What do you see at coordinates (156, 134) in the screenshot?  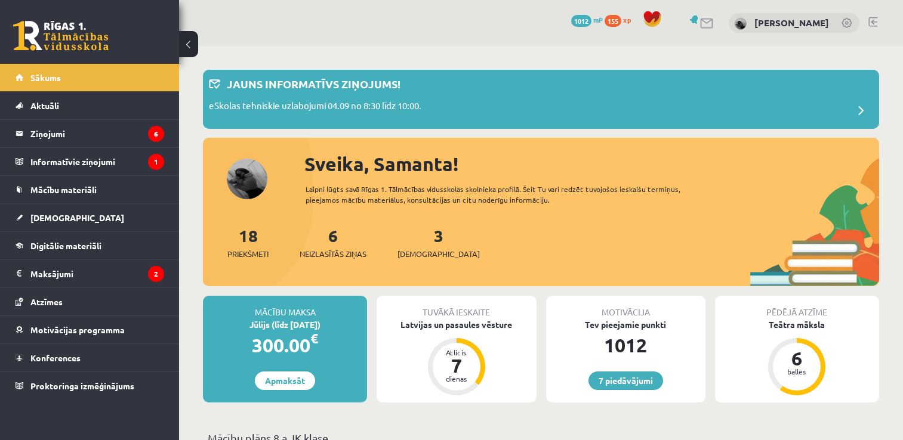 I see `i: 6` at bounding box center [156, 134].